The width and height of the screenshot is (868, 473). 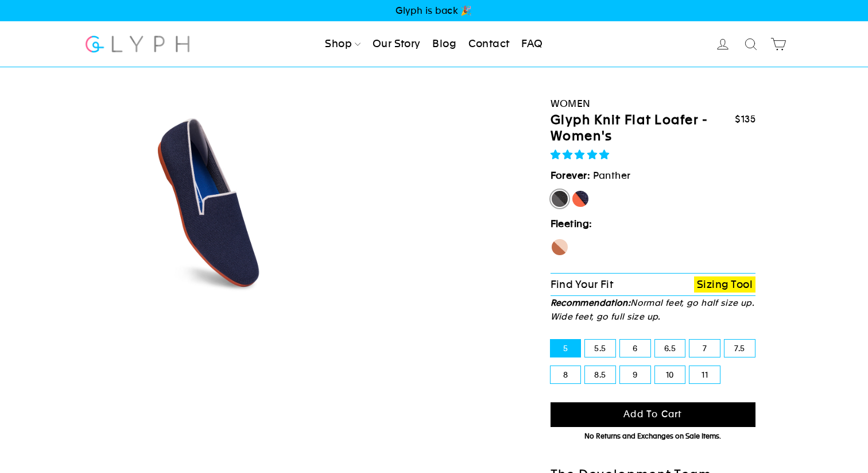 What do you see at coordinates (560, 199) in the screenshot?
I see `label: Panther` at bounding box center [560, 199].